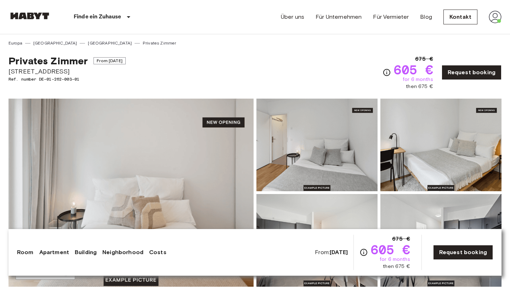 The image size is (510, 287). I want to click on span: From:, so click(331, 253).